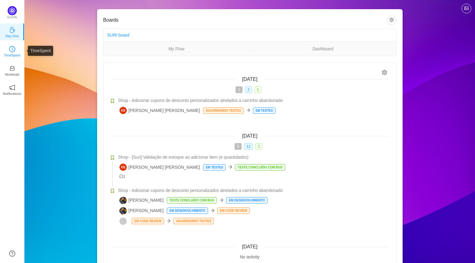 This screenshot has height=263, width=475. What do you see at coordinates (384, 72) in the screenshot?
I see `i: icon: setting` at bounding box center [384, 72].